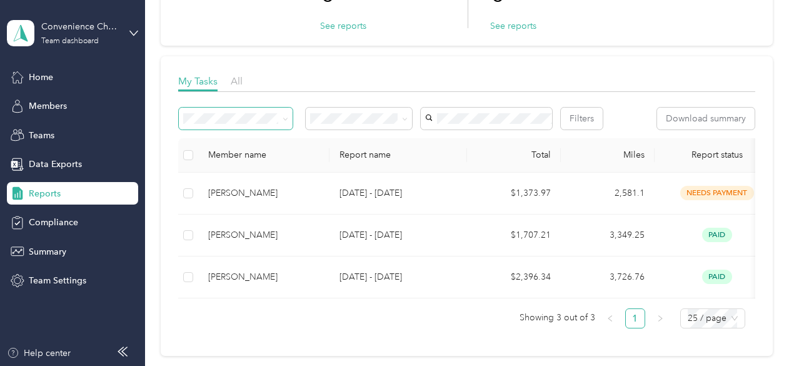  What do you see at coordinates (44, 193) in the screenshot?
I see `span: Reports` at bounding box center [44, 193].